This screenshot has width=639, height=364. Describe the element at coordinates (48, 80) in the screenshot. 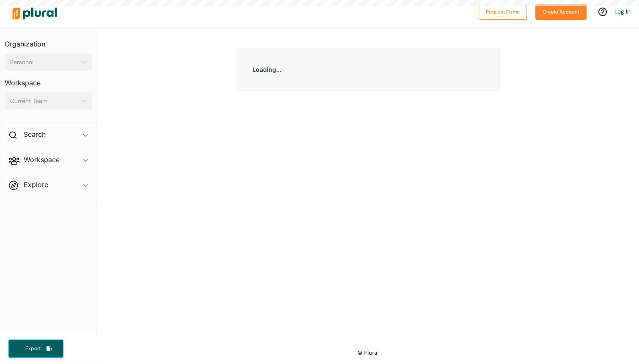

I see `h3: Workspace` at that location.